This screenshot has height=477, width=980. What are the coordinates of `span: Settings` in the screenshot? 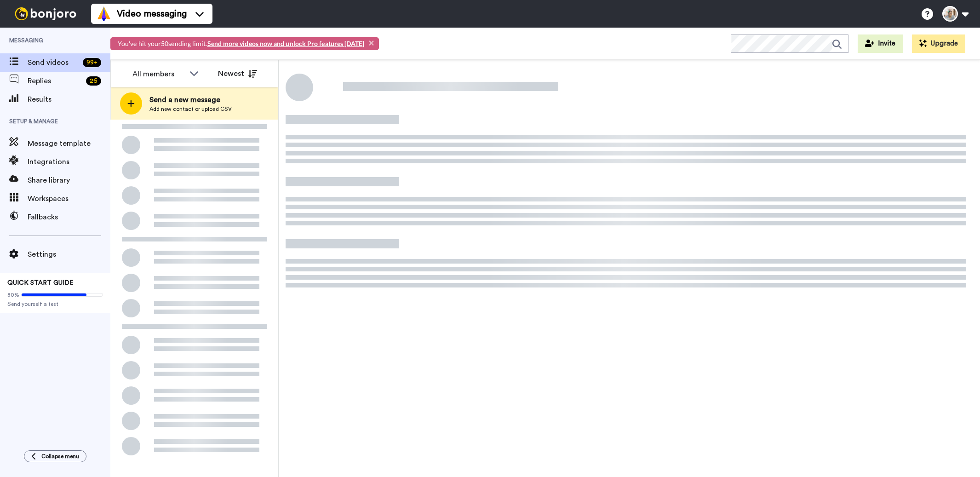 It's located at (69, 254).